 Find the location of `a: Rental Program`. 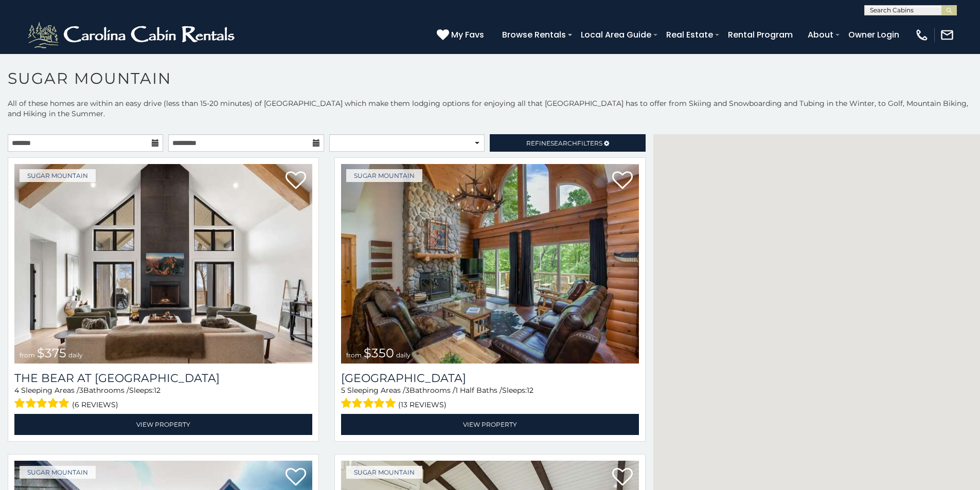

a: Rental Program is located at coordinates (760, 34).